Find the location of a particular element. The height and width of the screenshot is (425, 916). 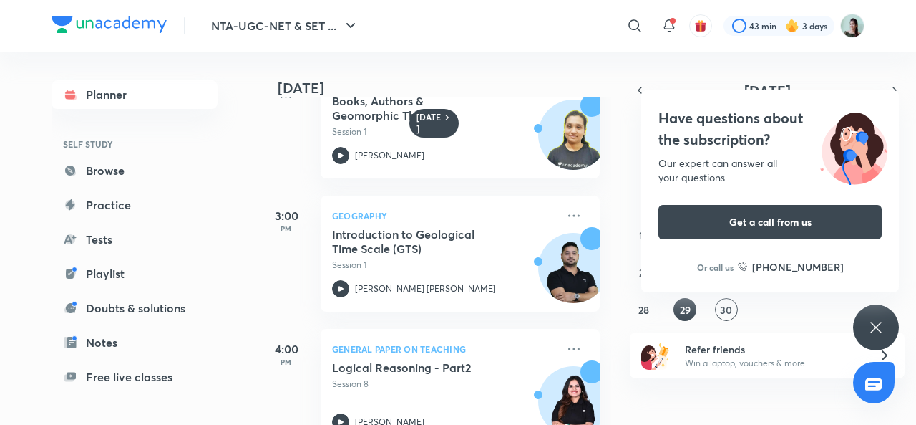

h5: Books, Authors & Geomorphic Theories is located at coordinates (421, 108).